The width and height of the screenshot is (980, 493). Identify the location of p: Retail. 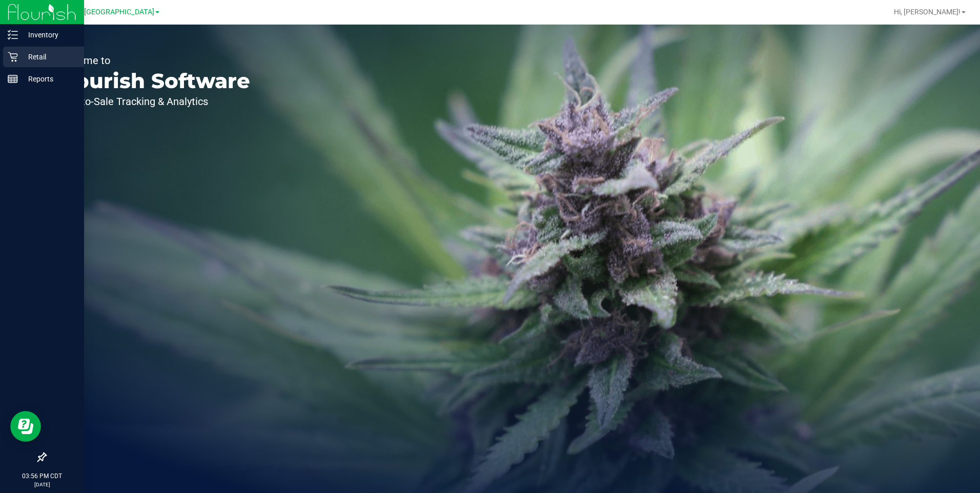
(49, 57).